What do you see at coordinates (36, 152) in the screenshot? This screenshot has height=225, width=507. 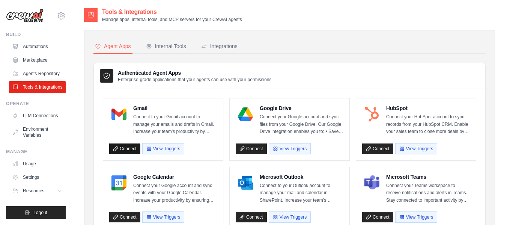 I see `div: Manage` at bounding box center [36, 152].